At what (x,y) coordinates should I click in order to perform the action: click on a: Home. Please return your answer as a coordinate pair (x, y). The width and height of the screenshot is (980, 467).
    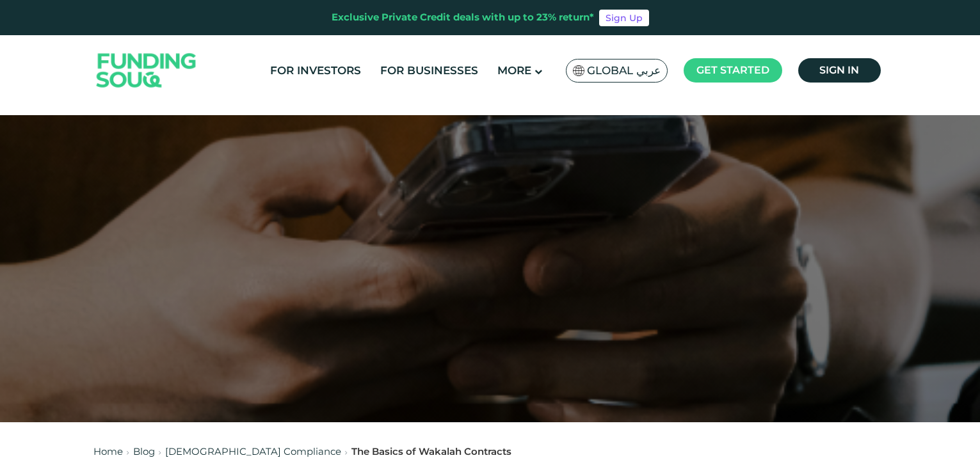
    Looking at the image, I should click on (108, 451).